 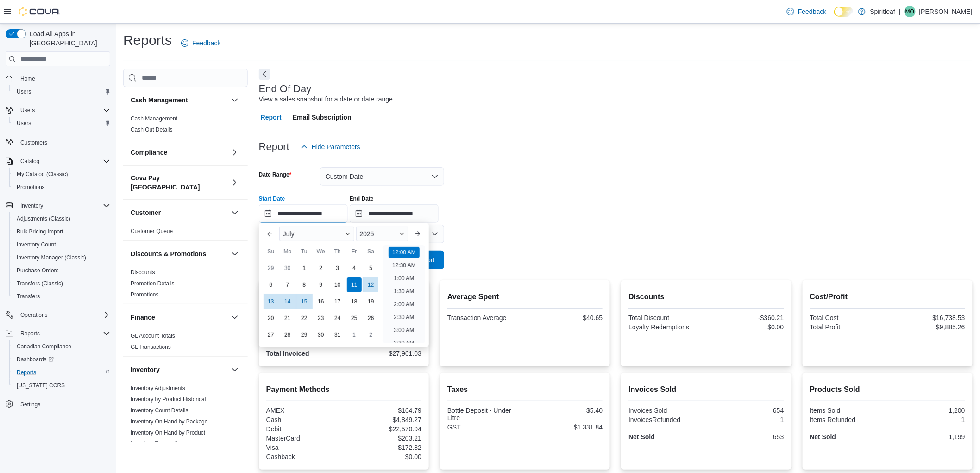 What do you see at coordinates (485, 318) in the screenshot?
I see `div: Transaction Average` at bounding box center [485, 318].